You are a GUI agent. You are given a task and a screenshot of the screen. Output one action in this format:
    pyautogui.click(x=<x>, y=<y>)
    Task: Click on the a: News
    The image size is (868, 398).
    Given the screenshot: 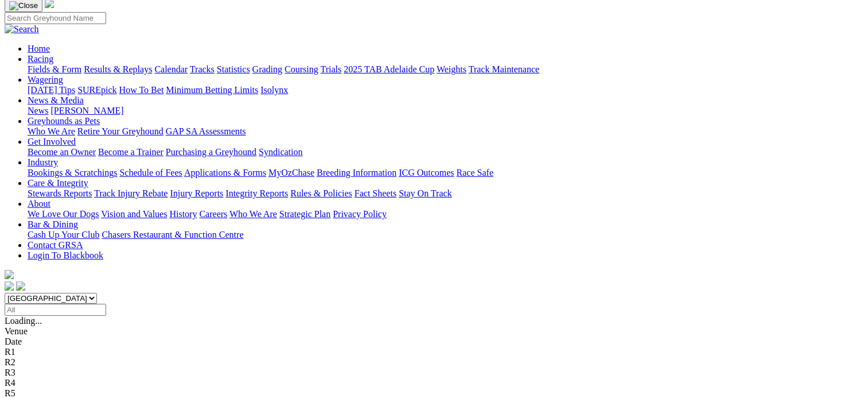 What is the action you would take?
    pyautogui.click(x=38, y=110)
    